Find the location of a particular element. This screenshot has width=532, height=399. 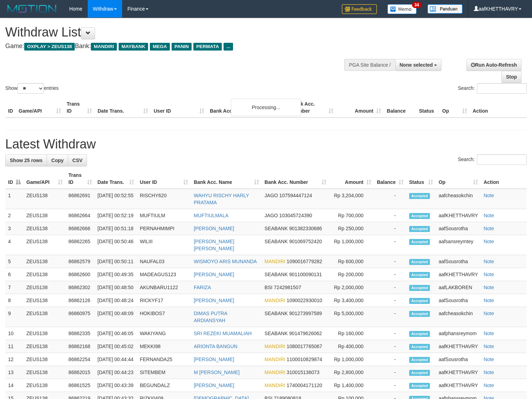

span: Copy 901273997589 to clipboard is located at coordinates (305, 313).